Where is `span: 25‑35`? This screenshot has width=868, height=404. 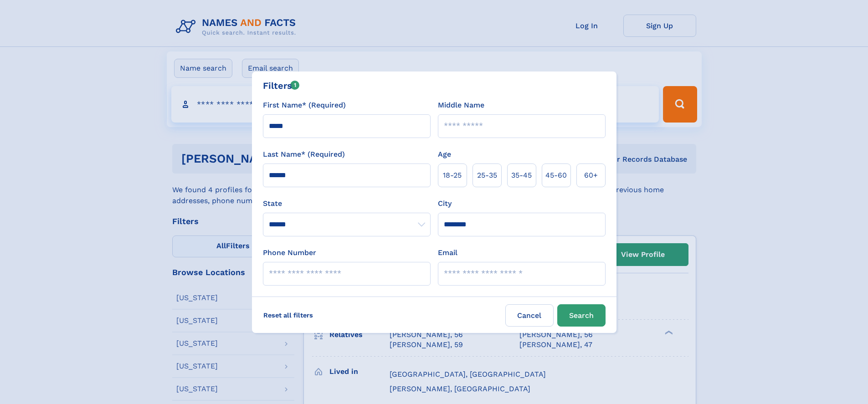 span: 25‑35 is located at coordinates (487, 175).